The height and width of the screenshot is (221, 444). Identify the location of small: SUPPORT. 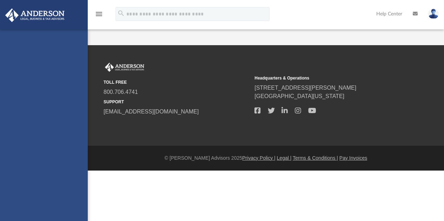
(176, 102).